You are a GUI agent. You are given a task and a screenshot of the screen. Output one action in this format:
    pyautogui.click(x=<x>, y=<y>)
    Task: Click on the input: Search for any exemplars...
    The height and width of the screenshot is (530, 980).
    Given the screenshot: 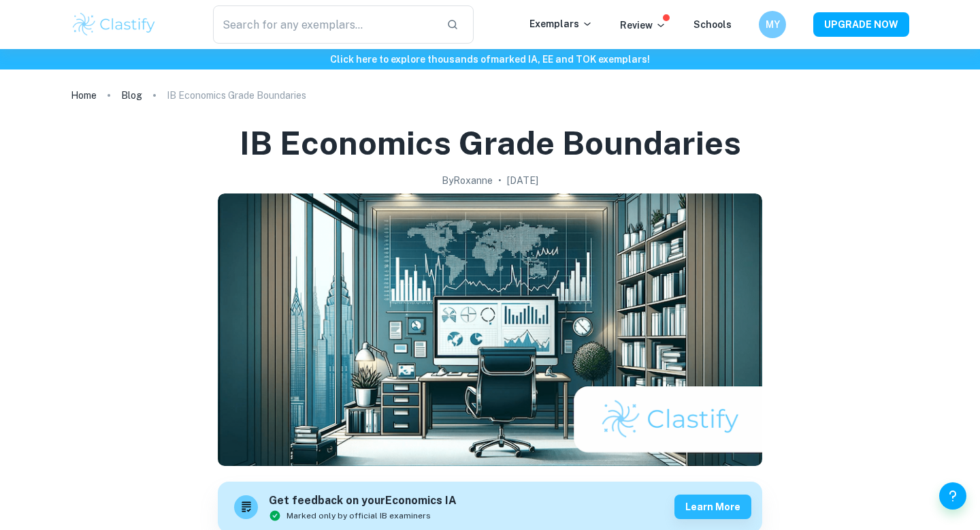 What is the action you would take?
    pyautogui.click(x=324, y=25)
    